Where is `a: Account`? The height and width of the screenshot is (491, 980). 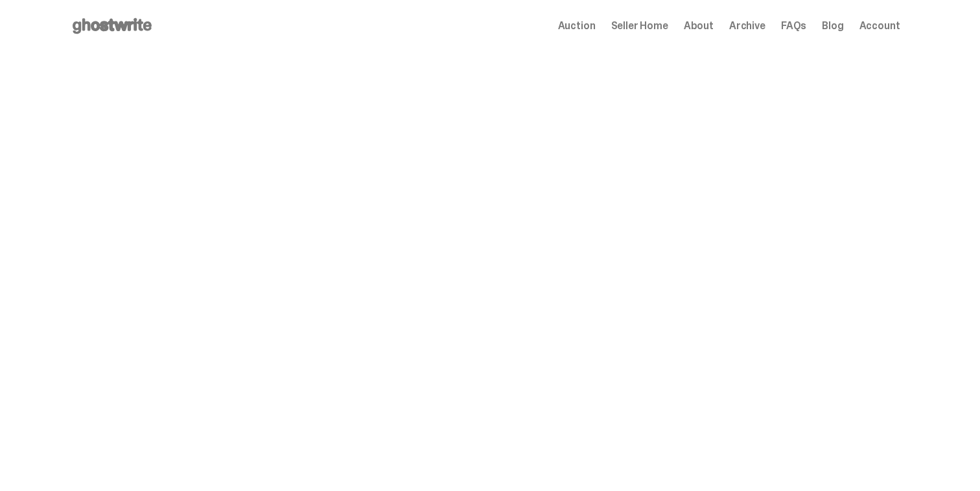
a: Account is located at coordinates (879, 26).